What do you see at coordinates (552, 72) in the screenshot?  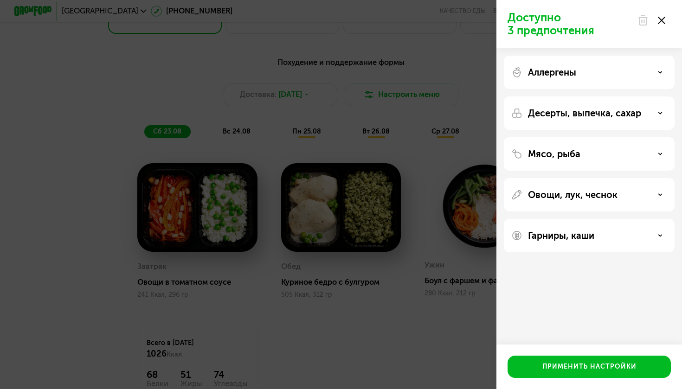 I see `p: Аллергены` at bounding box center [552, 72].